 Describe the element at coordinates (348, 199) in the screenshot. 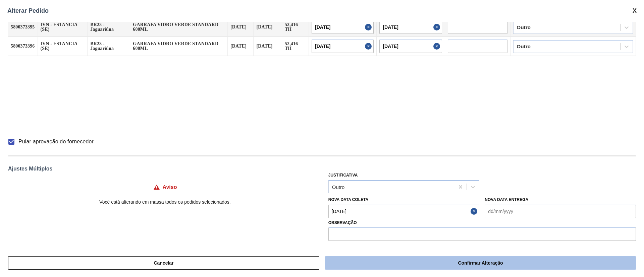

I see `label: Nova Data Coleta` at that location.